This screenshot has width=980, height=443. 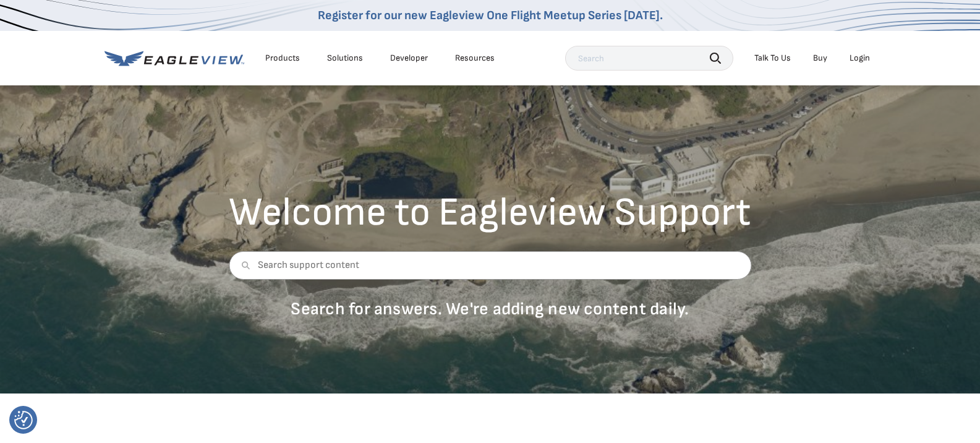 What do you see at coordinates (859, 58) in the screenshot?
I see `div: Login` at bounding box center [859, 58].